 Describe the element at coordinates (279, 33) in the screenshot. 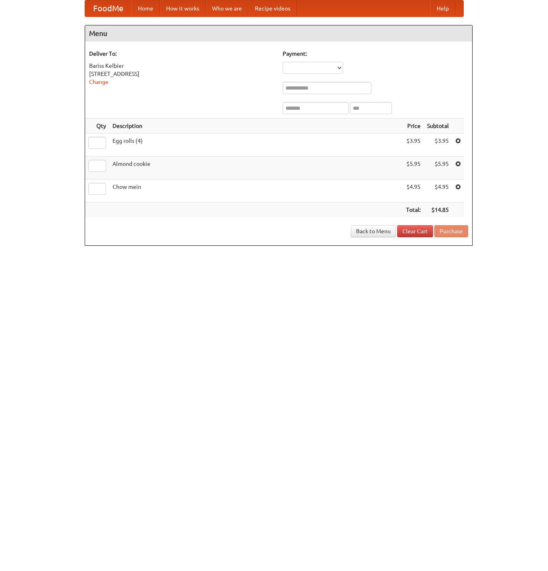

I see `h4: Menu` at that location.